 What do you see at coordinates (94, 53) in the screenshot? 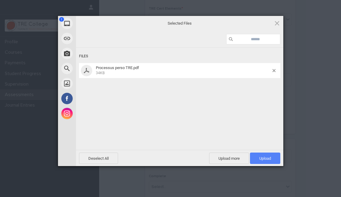
I see `div: Take Photo` at bounding box center [94, 53].